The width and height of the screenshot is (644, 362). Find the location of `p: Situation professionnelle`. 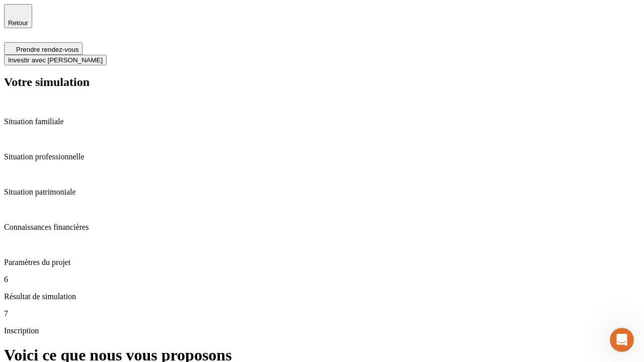

p: Situation professionnelle is located at coordinates (322, 157).